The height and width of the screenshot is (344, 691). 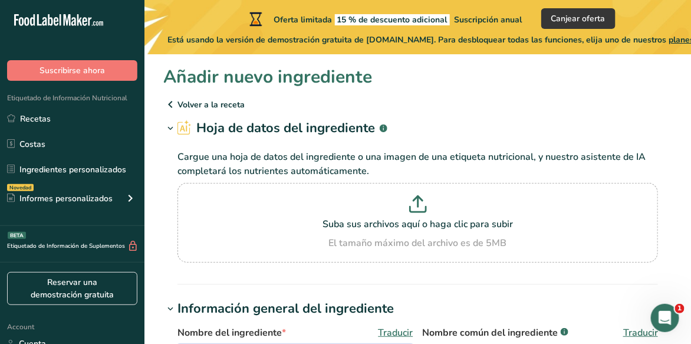 What do you see at coordinates (286, 309) in the screenshot?
I see `div: Información general del ingrediente` at bounding box center [286, 309].